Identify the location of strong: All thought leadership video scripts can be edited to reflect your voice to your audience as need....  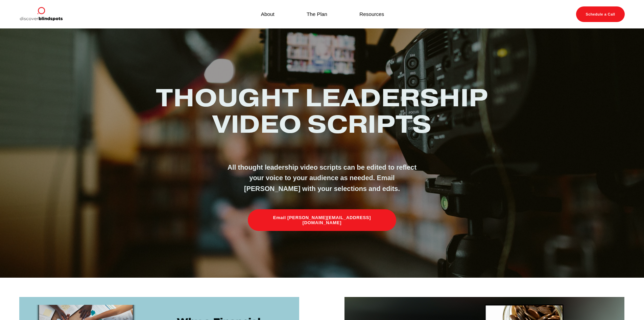
(323, 178).